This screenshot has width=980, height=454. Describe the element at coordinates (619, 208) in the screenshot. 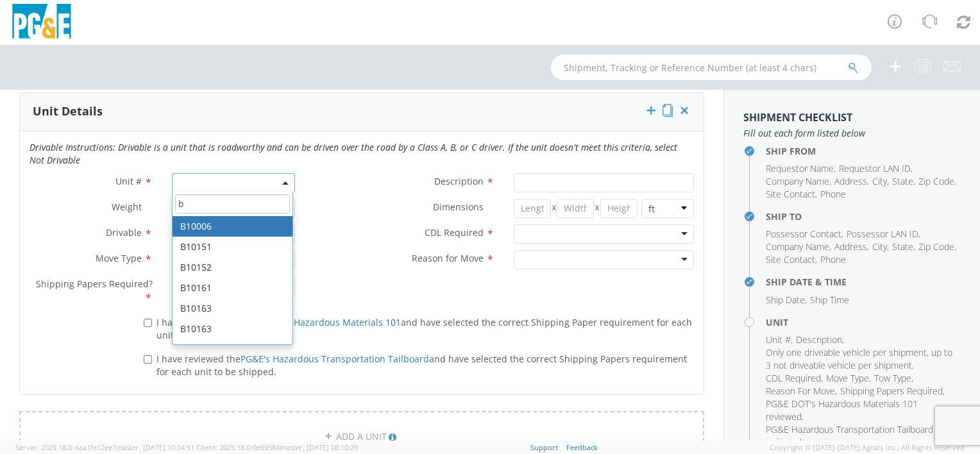

I see `input: Height` at that location.